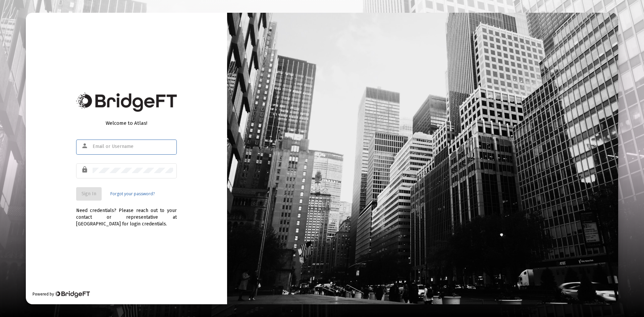 The width and height of the screenshot is (644, 317). I want to click on a: Forgot your password?, so click(133, 194).